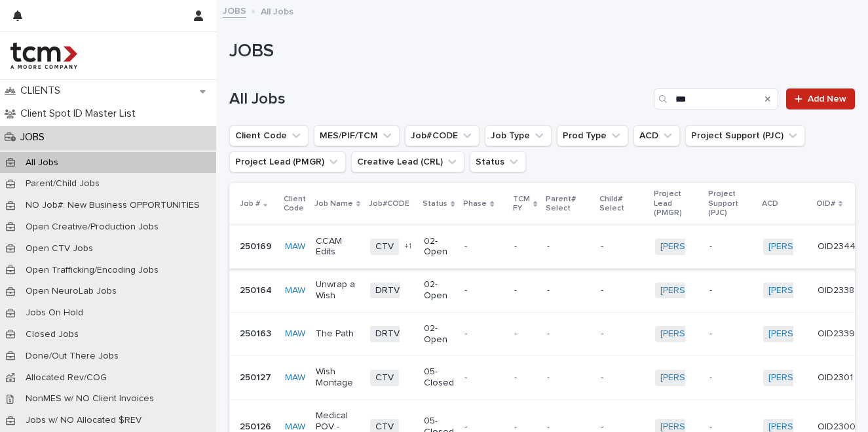 This screenshot has width=868, height=432. Describe the element at coordinates (837, 247) in the screenshot. I see `p: OID2344` at that location.